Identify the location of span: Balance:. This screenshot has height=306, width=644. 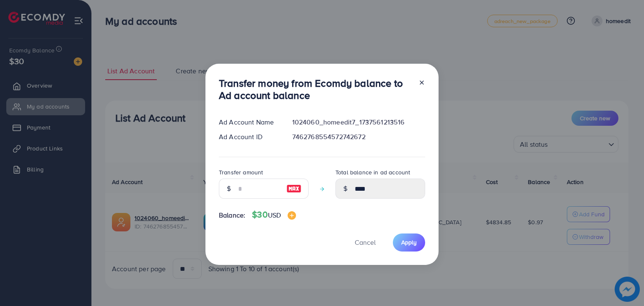
(232, 215).